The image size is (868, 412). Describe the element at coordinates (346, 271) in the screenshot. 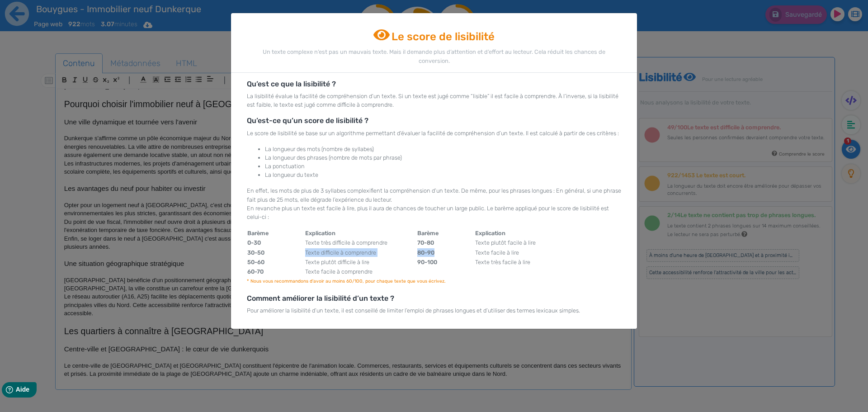

I see `td: Texte facile à comprendre` at that location.